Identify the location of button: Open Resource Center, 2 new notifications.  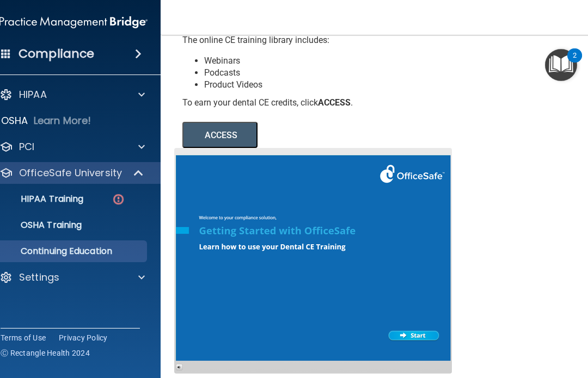
(561, 64).